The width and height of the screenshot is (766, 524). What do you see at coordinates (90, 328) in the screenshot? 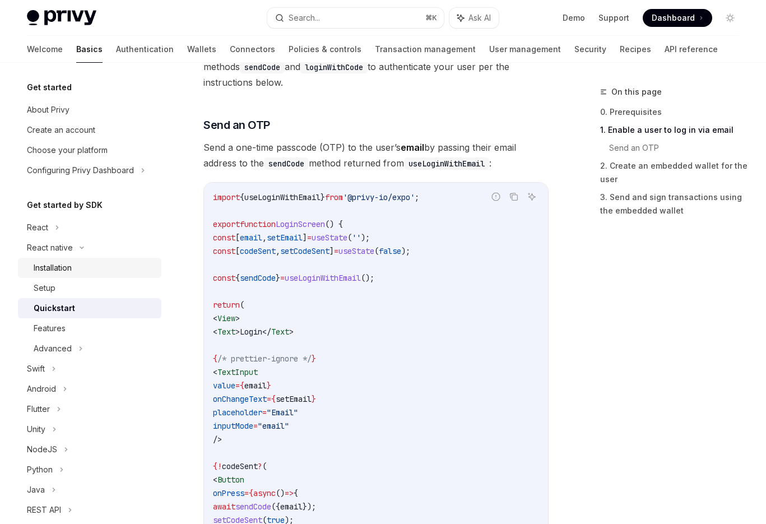
I see `a: Features` at bounding box center [90, 328].